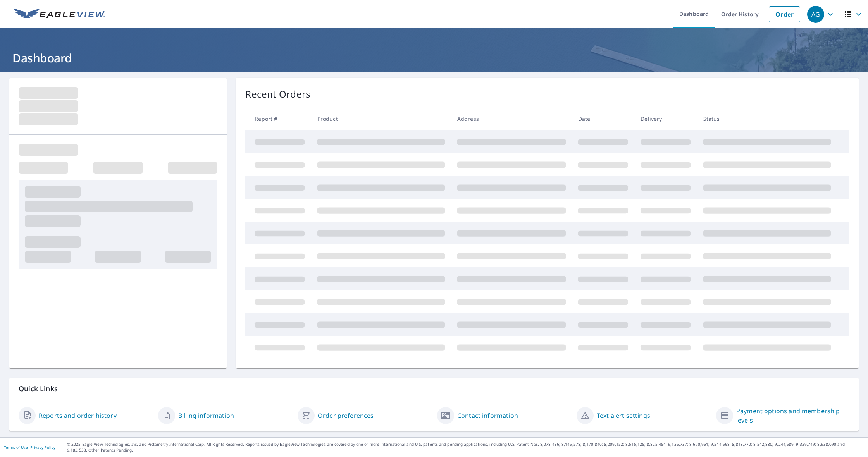 This screenshot has width=868, height=457. Describe the element at coordinates (278, 118) in the screenshot. I see `th: Report #` at that location.